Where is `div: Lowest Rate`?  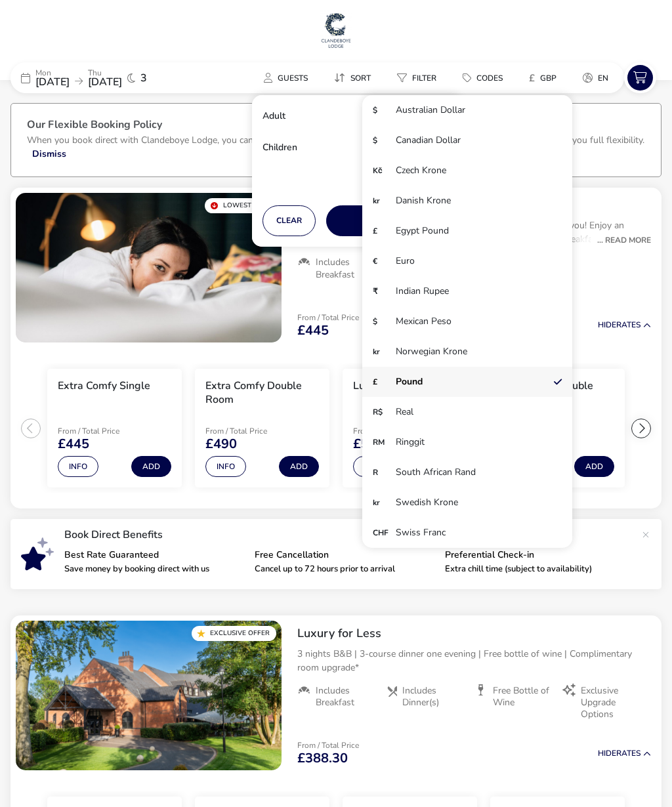
div: Lowest Rate is located at coordinates (240, 205).